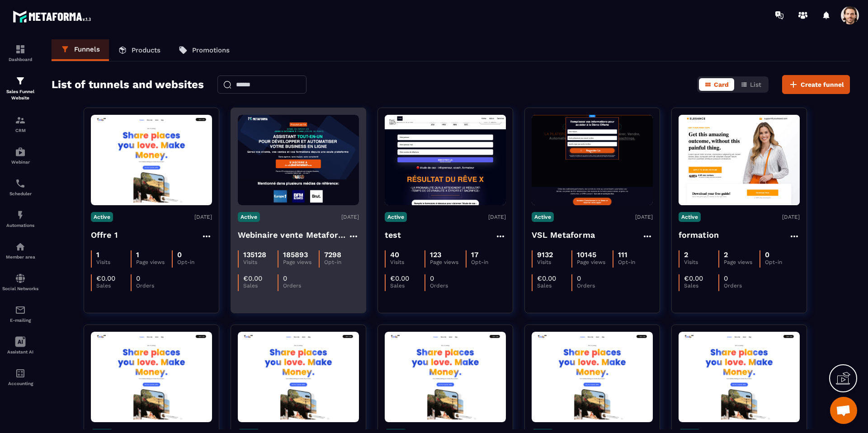  Describe the element at coordinates (87, 49) in the screenshot. I see `p: Funnels` at that location.